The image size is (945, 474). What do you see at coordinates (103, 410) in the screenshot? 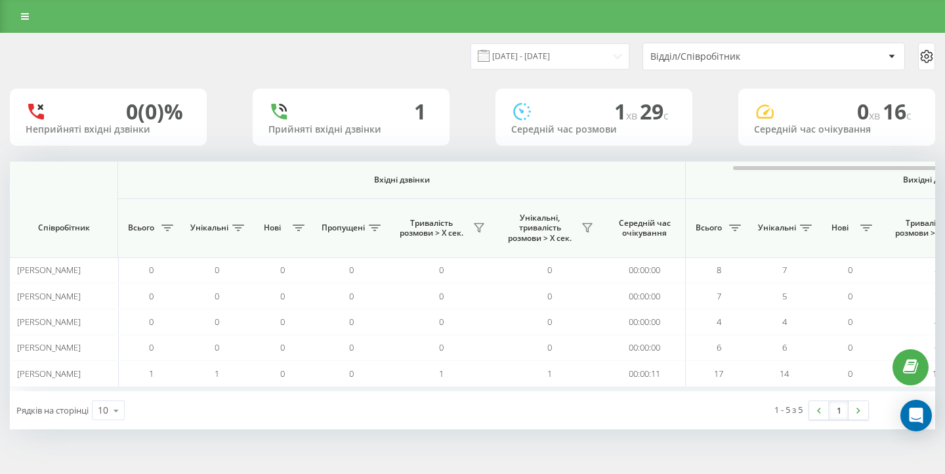
I see `div: 10` at bounding box center [103, 410].